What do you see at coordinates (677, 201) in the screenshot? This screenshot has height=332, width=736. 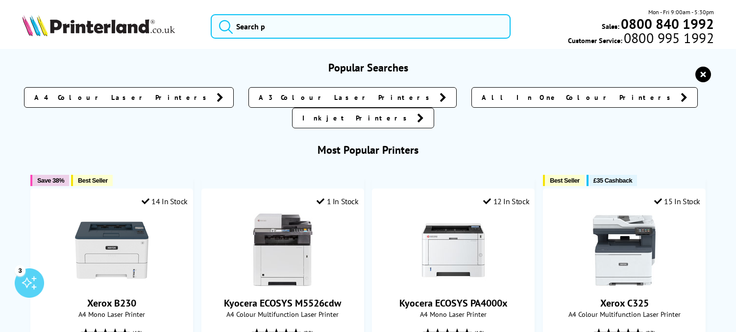 I see `div: 15 In Stock` at bounding box center [677, 201].